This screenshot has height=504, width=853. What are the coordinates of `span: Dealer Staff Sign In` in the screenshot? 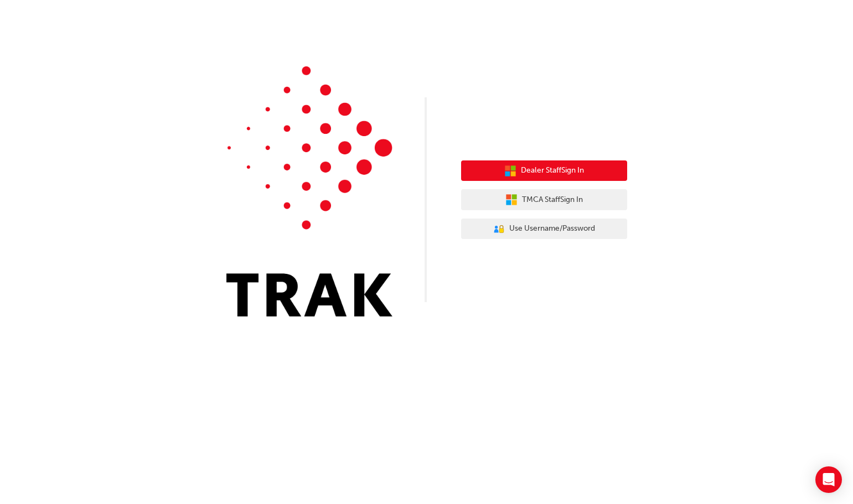 It's located at (552, 170).